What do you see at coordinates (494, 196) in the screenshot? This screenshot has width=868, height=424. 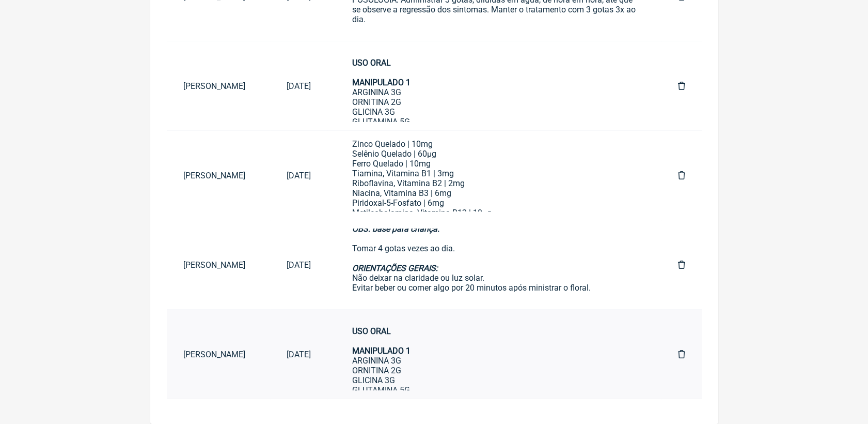 I see `div: ARGININA 3G ORNITINA 2G GLICINA 3G GLUTAMINA 5G LISINA 1G BASE PARA SACHÊ FRUTAS VERMELHAS TOMAR ...` at bounding box center [494, 196].